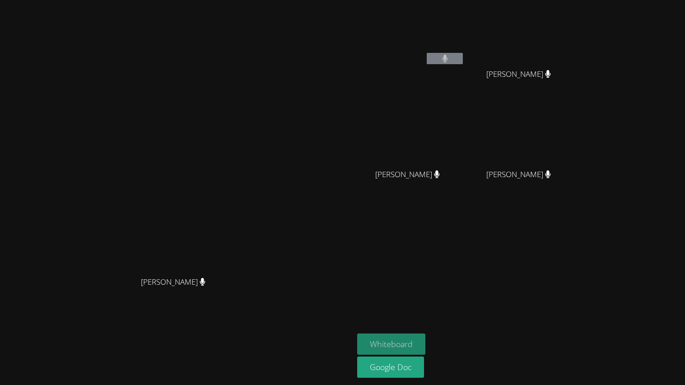 The width and height of the screenshot is (685, 385). What do you see at coordinates (391, 344) in the screenshot?
I see `button: Whiteboard` at bounding box center [391, 344].